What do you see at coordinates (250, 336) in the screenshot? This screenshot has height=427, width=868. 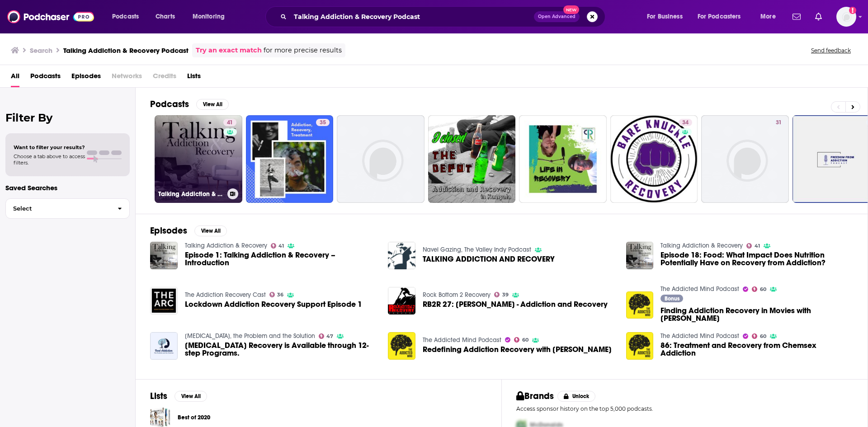 I see `a: Food Addiction, the Problem and the Solution` at bounding box center [250, 336].